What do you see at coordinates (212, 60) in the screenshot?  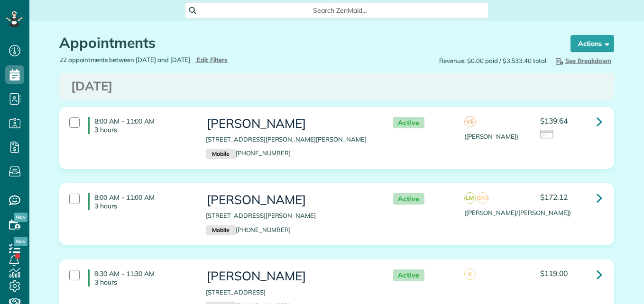 I see `span: Edit Filters` at bounding box center [212, 60].